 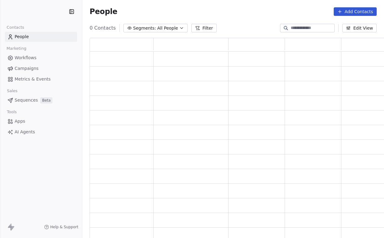 What do you see at coordinates (103, 28) in the screenshot?
I see `span: 0 Contacts` at bounding box center [103, 28].